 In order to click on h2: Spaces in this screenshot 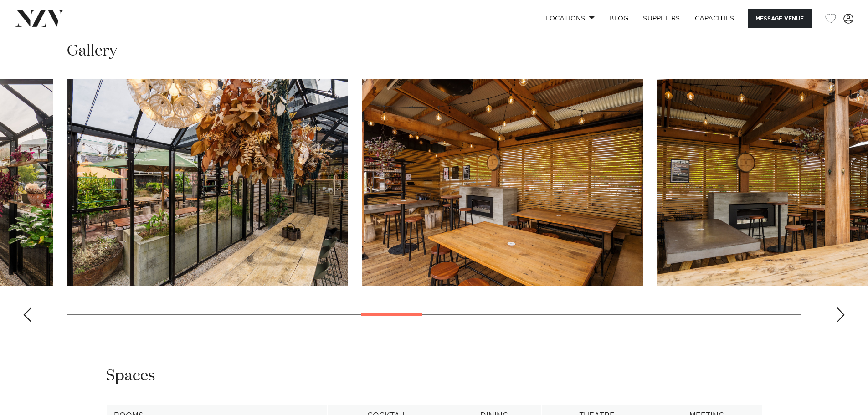, I will do `click(131, 376)`.